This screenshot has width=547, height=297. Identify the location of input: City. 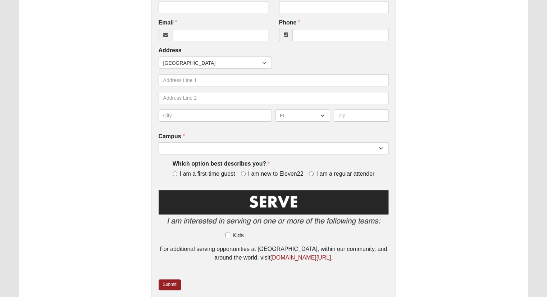
(215, 115).